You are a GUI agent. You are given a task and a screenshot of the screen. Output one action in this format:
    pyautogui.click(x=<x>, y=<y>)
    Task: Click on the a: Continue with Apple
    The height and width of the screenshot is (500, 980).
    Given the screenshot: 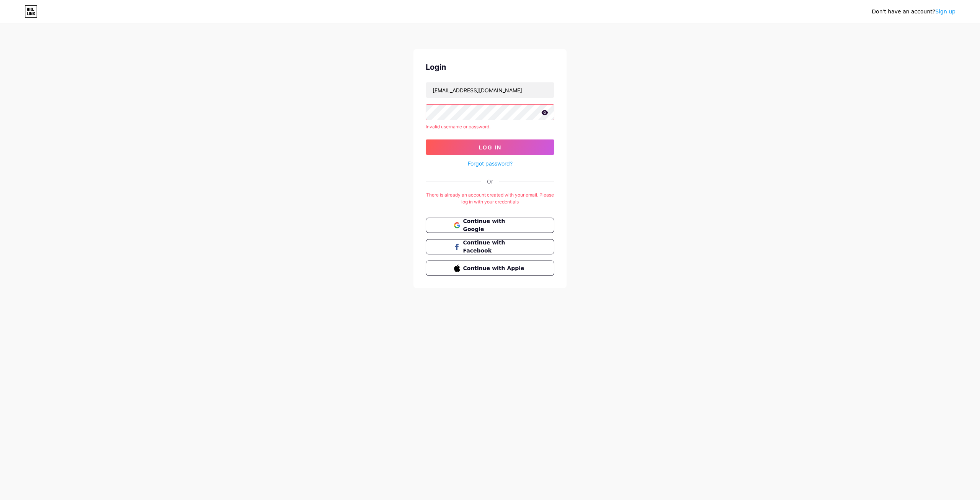 What is the action you would take?
    pyautogui.click(x=490, y=268)
    